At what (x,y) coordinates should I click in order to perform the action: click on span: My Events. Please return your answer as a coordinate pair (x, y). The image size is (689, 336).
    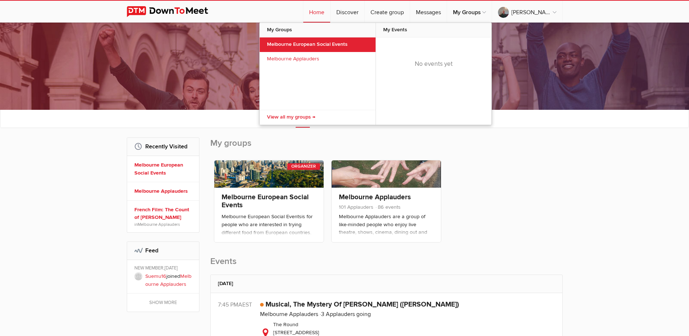
    Looking at the image, I should click on (434, 30).